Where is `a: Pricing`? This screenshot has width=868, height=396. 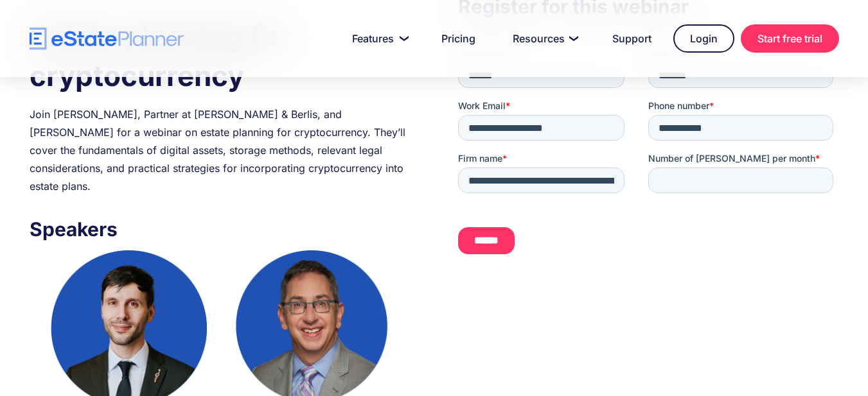
a: Pricing is located at coordinates (458, 38).